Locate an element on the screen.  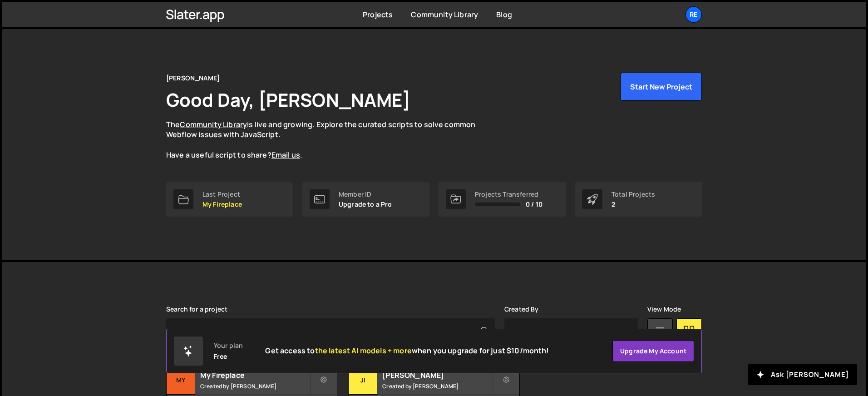
p: Upgrade to a Pro is located at coordinates (366, 204).